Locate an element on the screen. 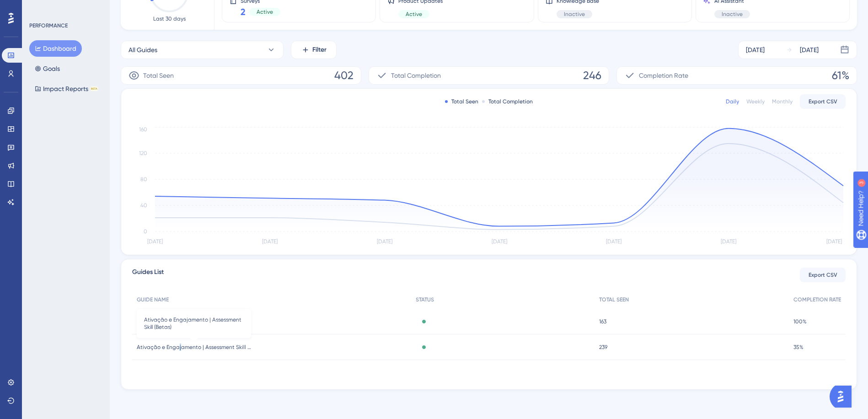 The width and height of the screenshot is (868, 419). div: 3 is located at coordinates (65, 8).